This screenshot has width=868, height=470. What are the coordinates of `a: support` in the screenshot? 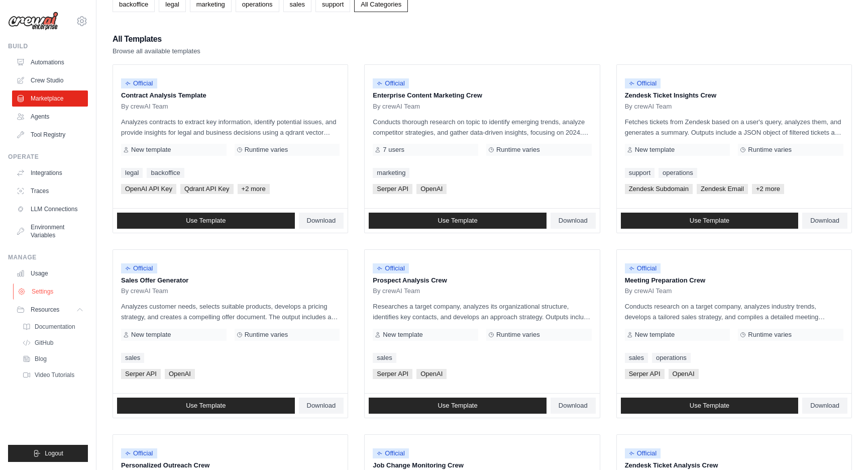 It's located at (639, 173).